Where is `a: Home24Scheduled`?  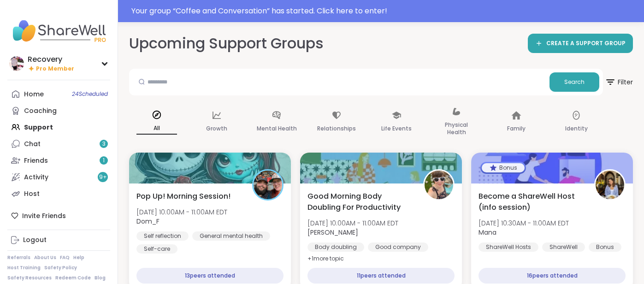
a: Home24Scheduled is located at coordinates (59, 94).